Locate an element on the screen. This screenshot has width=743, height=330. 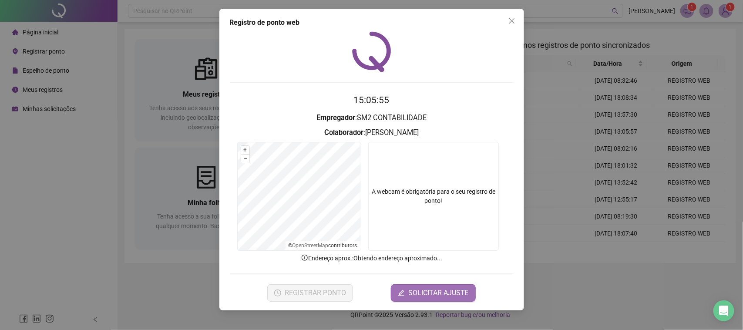
span: edit is located at coordinates (401, 293).